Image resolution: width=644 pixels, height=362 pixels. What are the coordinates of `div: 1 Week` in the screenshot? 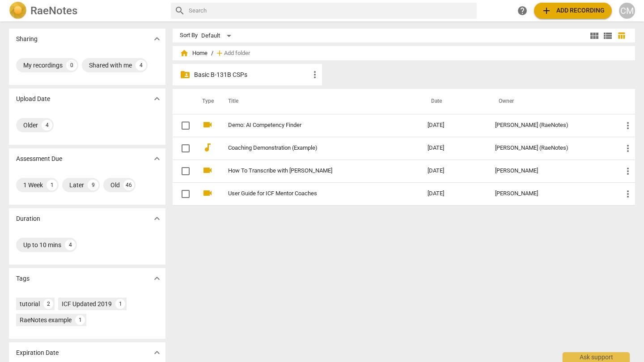 It's located at (33, 185).